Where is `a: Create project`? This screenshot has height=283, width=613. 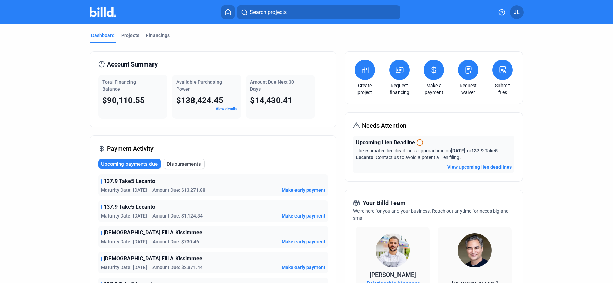
a: Create project is located at coordinates (365, 89).